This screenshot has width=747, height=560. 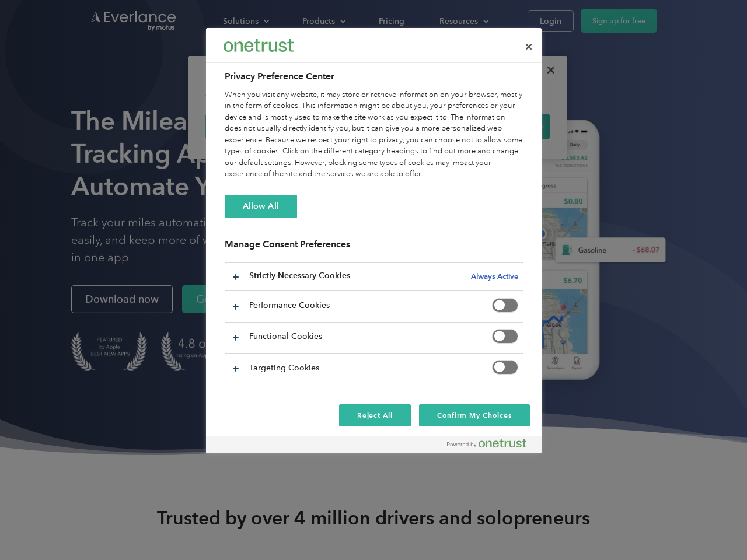 What do you see at coordinates (374, 134) in the screenshot?
I see `div: When you visit any website, it may store or retrieve information on your browser, mostly in the f...` at bounding box center [374, 134].